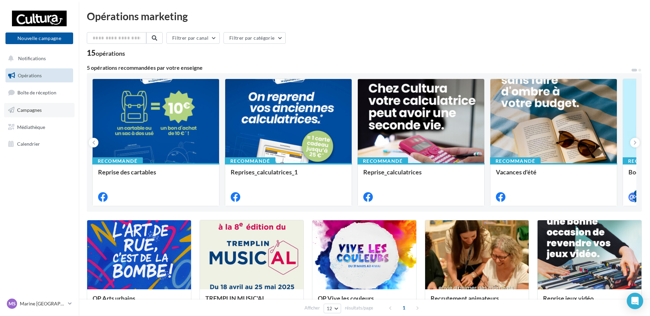  I want to click on button: Filtrer par canal, so click(193, 38).